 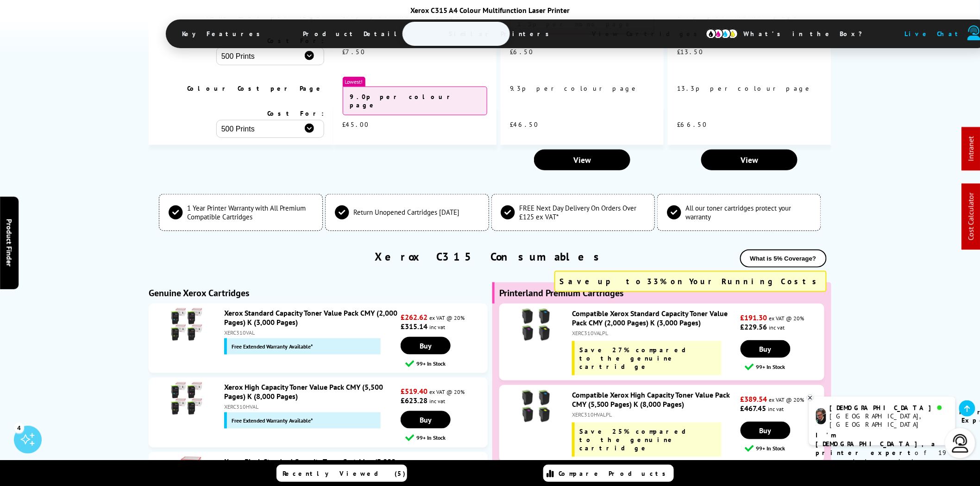 What do you see at coordinates (310, 467) in the screenshot?
I see `a: Xerox Black Standard Capacity Toner Cartridge (3,000 Pages)` at bounding box center [310, 467].